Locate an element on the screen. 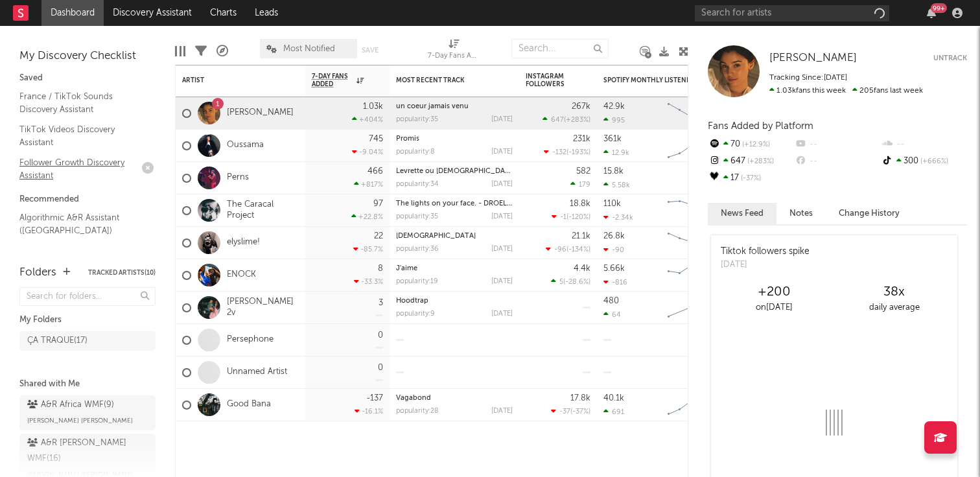 The image size is (980, 477). div: -90 is located at coordinates (614, 250).